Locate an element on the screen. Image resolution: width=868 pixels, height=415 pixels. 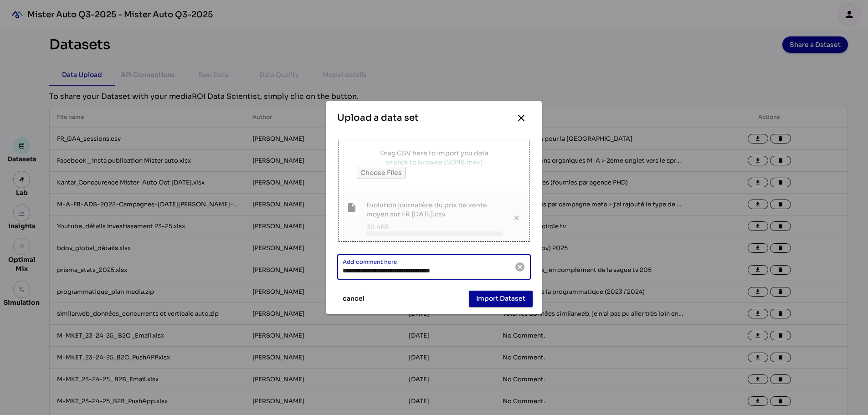
span: cancel is located at coordinates (354, 299).